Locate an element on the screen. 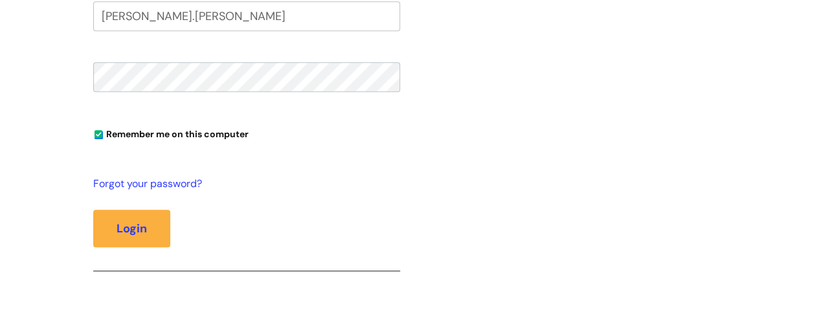  label: Remember me on this computer is located at coordinates (171, 133).